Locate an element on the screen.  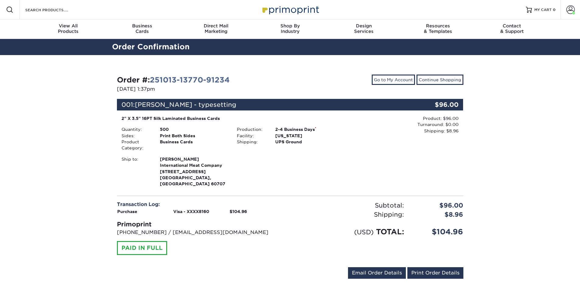
span: Business is located at coordinates (142, 26).